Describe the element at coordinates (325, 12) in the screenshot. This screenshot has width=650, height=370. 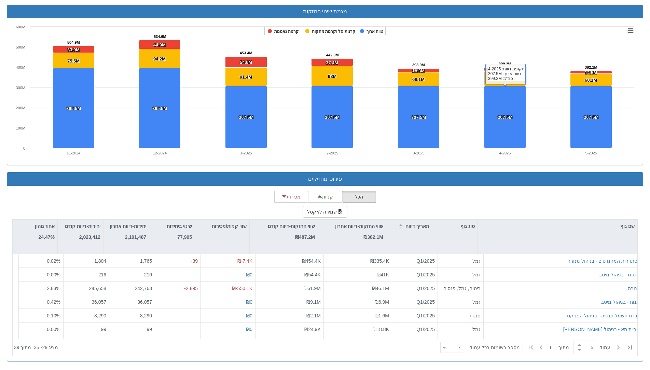
I see `h3: מגמת שינוי החזקות` at that location.